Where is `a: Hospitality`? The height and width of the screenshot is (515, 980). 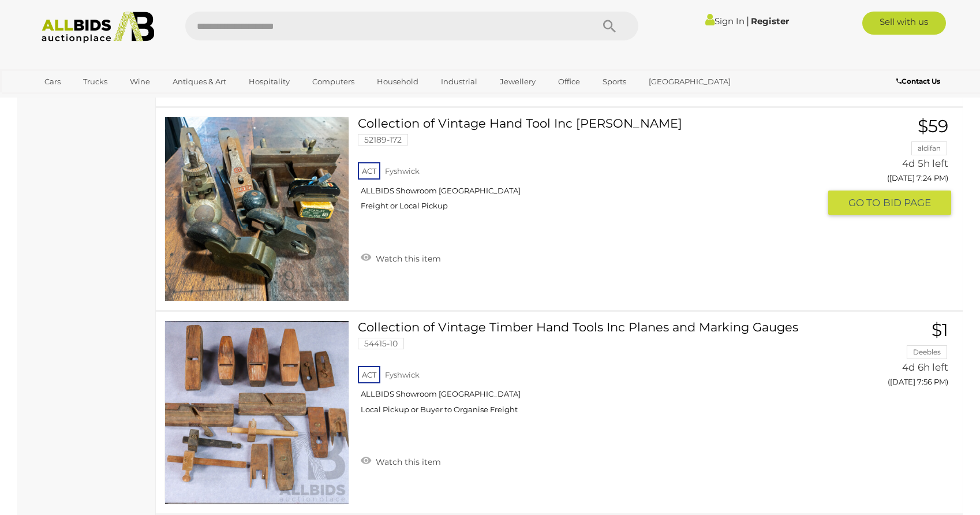
a: Hospitality is located at coordinates (269, 81).